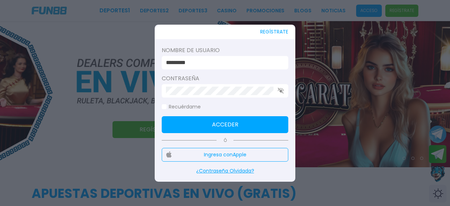 Image resolution: width=450 pixels, height=206 pixels. Describe the element at coordinates (225, 171) in the screenshot. I see `p: ¿Contraseña Olvidada?` at that location.